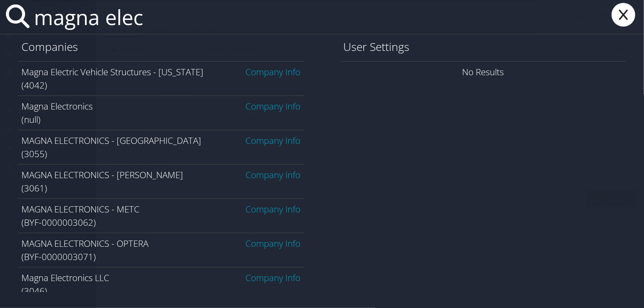 The image size is (644, 308). I want to click on h1: User Settings, so click(483, 47).